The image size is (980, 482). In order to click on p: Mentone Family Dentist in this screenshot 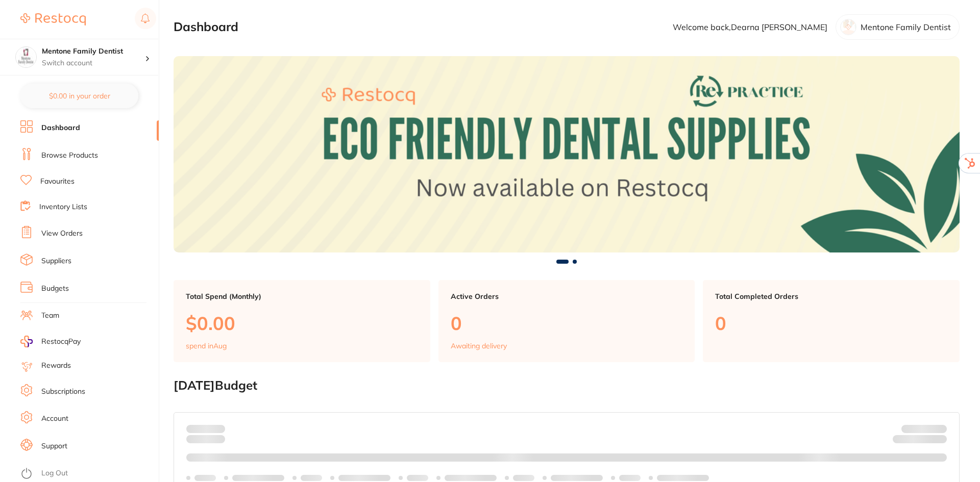, I will do `click(905, 27)`.